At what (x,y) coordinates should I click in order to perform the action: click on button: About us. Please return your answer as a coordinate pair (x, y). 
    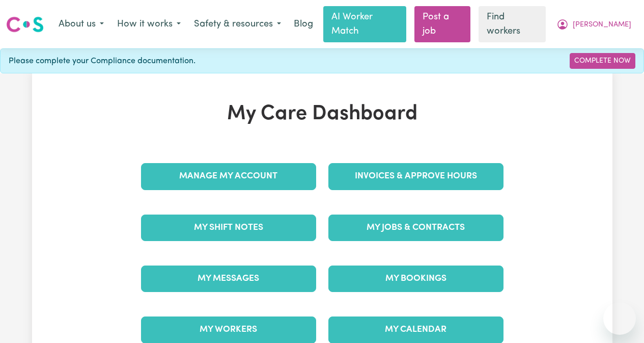
    Looking at the image, I should click on (81, 24).